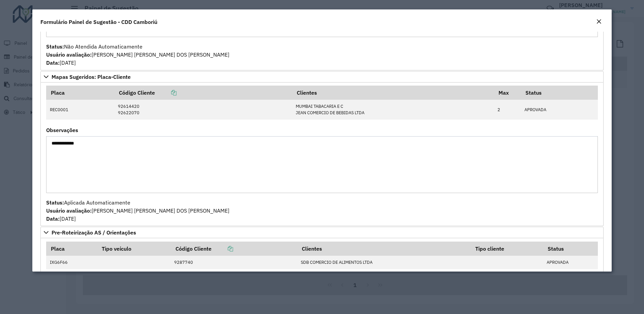  I want to click on td: 2, so click(508, 109).